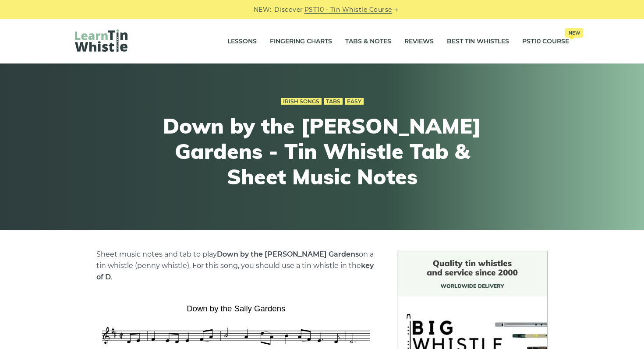  I want to click on a: PST10 CourseNew, so click(545, 41).